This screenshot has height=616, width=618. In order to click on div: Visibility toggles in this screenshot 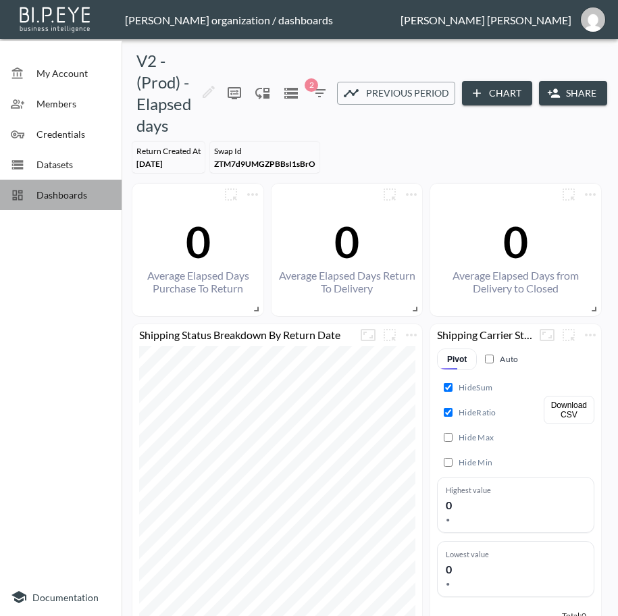, I will do `click(488, 425)`.